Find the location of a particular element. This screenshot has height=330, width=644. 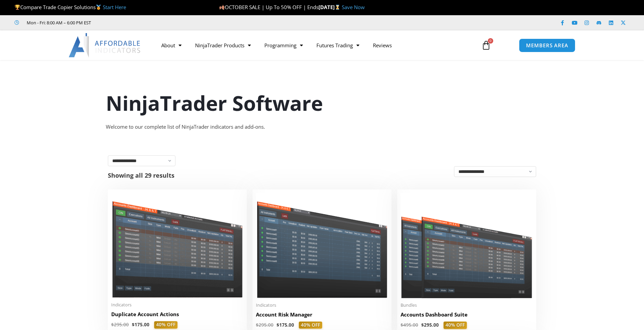

a: Duplicate Account Actions is located at coordinates (177, 316).